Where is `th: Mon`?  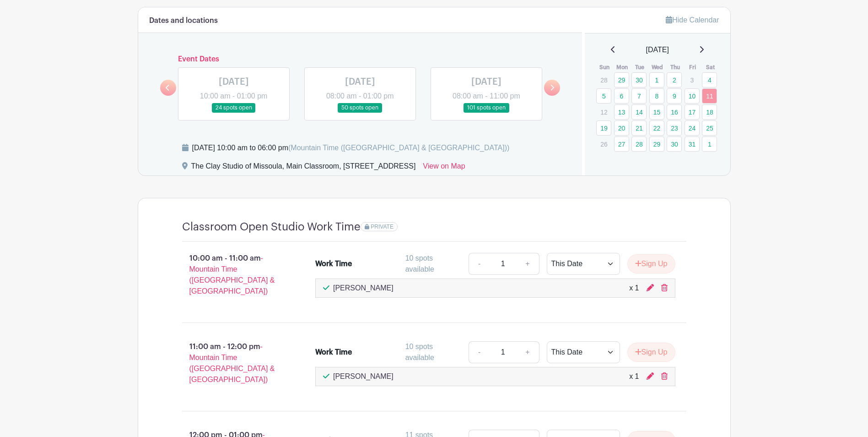
th: Mon is located at coordinates (622, 67).